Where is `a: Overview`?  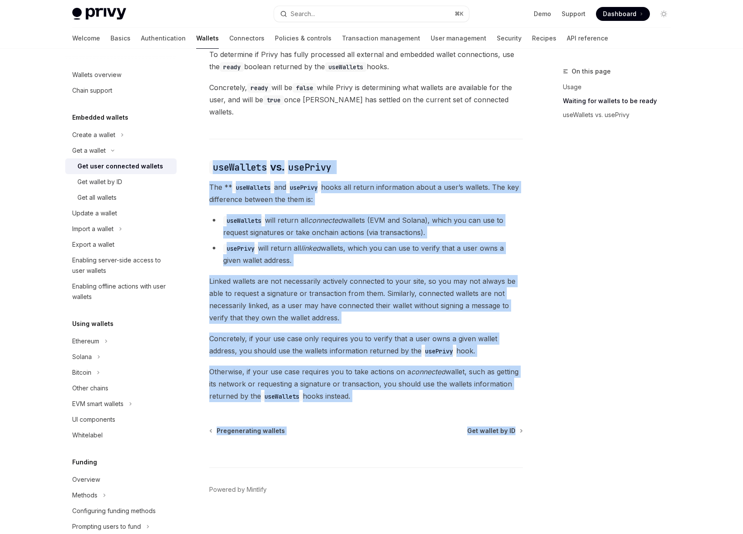
a: Overview is located at coordinates (121, 479).